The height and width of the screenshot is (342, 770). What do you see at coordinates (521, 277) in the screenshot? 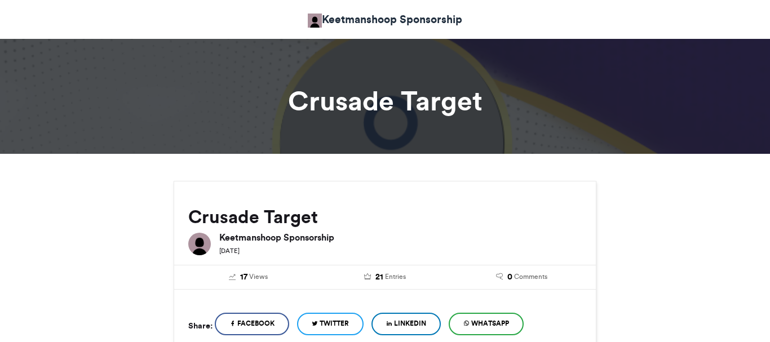
I see `a: 0 Comments` at bounding box center [521, 277].